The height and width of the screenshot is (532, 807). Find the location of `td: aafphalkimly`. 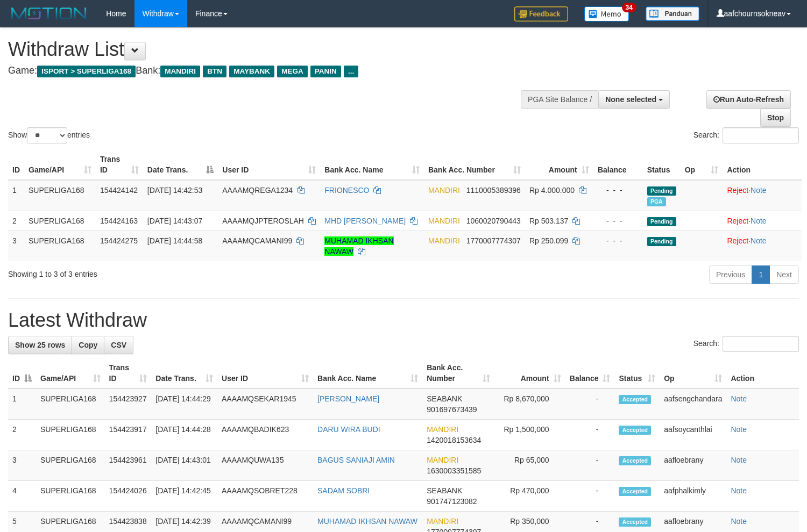

td: aafphalkimly is located at coordinates (693, 496).